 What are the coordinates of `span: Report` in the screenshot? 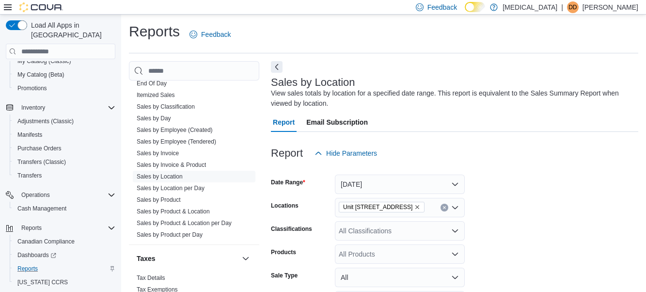 It's located at (284, 122).